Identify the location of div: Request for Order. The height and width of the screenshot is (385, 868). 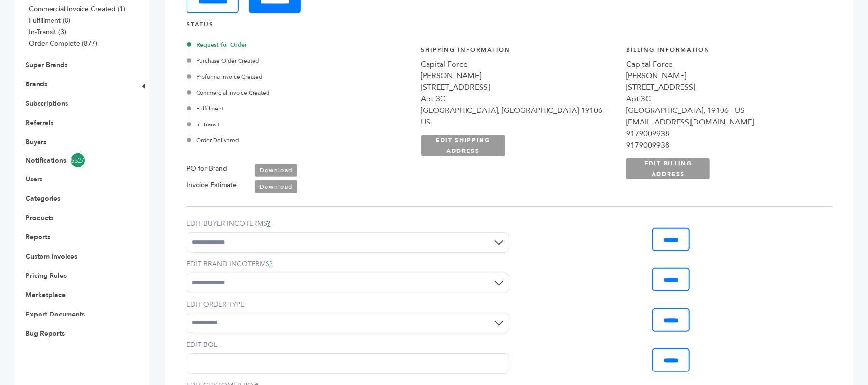
(300, 45).